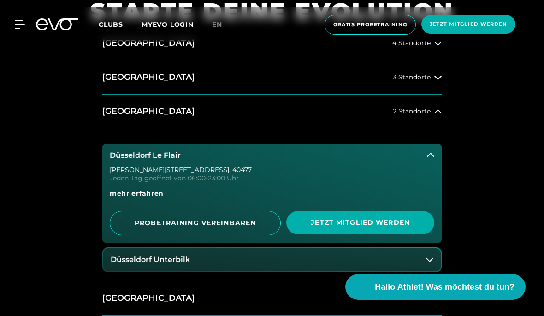 The image size is (544, 316). Describe the element at coordinates (370, 24) in the screenshot. I see `span: Gratis Probetraining` at that location.